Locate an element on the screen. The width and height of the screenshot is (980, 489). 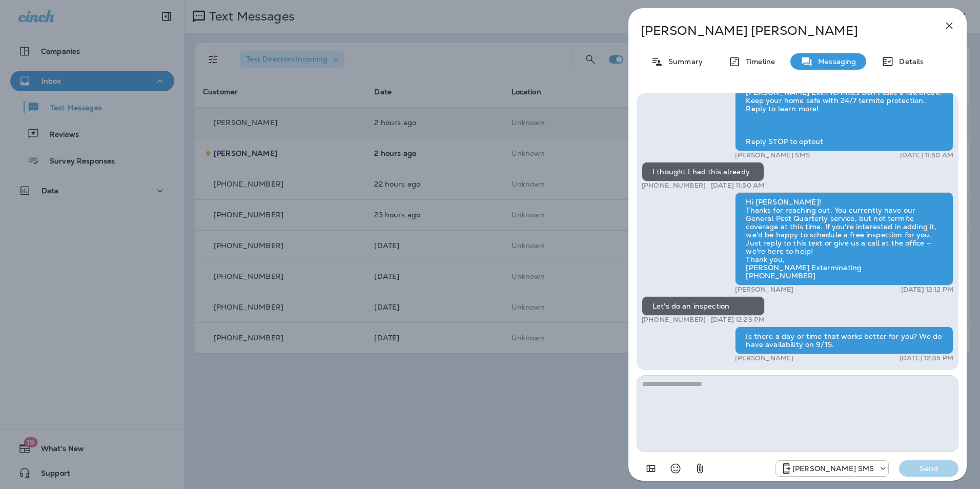
p: Messaging is located at coordinates (834, 61).